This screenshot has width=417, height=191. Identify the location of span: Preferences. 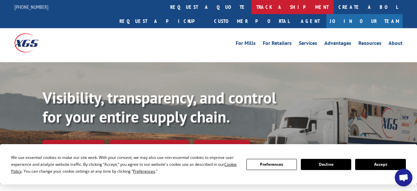
(144, 171).